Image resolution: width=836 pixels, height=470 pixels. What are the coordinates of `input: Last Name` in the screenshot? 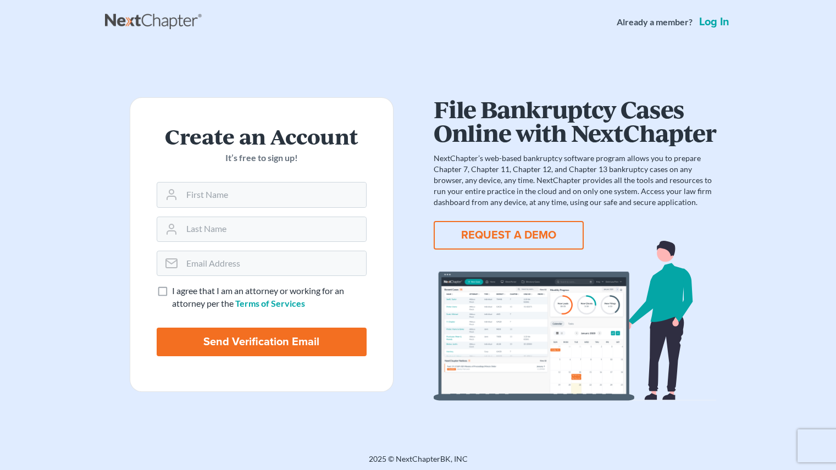 It's located at (274, 229).